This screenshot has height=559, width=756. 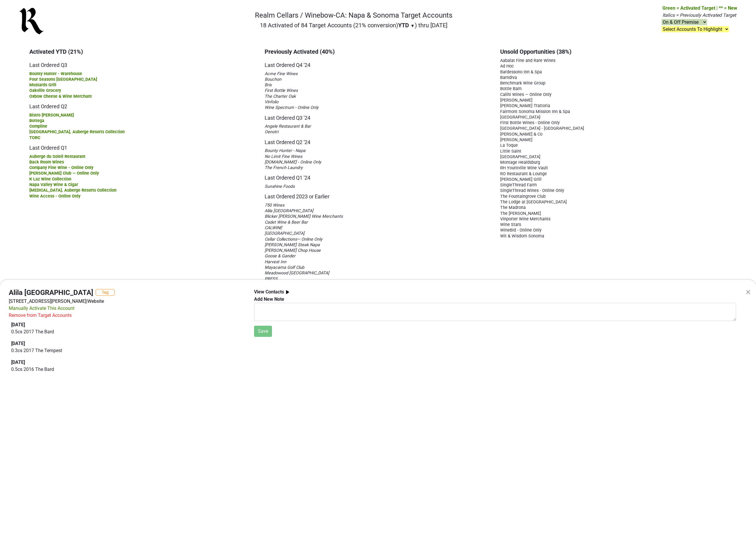 I want to click on p: 0.5 cs 2017 The Bard, so click(x=127, y=332).